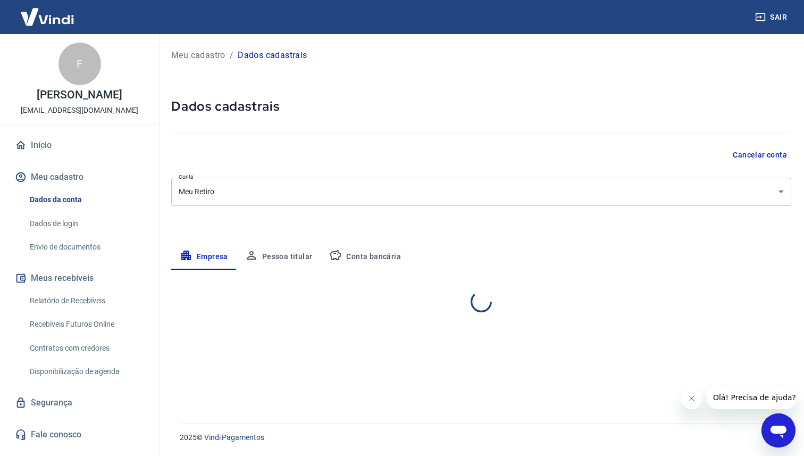 This screenshot has width=804, height=456. What do you see at coordinates (86, 371) in the screenshot?
I see `a: Disponibilização de agenda` at bounding box center [86, 371].